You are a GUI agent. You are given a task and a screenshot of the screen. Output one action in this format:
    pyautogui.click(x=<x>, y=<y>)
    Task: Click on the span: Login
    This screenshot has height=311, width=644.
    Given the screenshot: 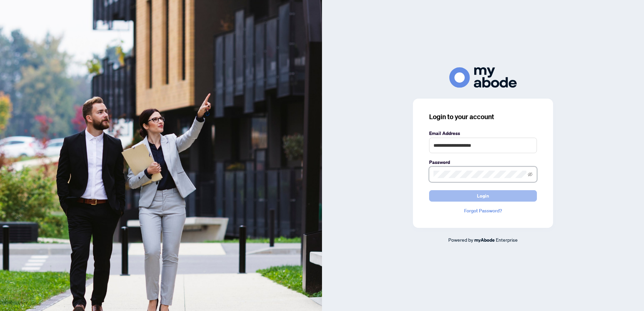 What is the action you would take?
    pyautogui.click(x=483, y=196)
    